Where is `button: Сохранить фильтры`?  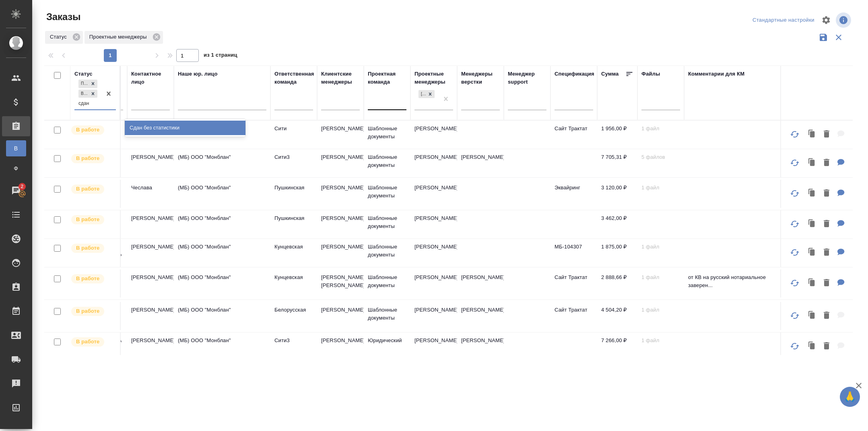
button: Сохранить фильтры is located at coordinates (824, 37).